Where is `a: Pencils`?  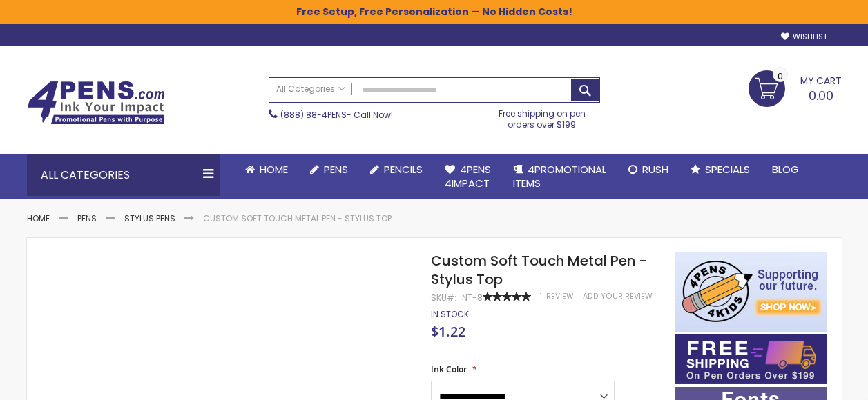
a: Pencils is located at coordinates (396, 170).